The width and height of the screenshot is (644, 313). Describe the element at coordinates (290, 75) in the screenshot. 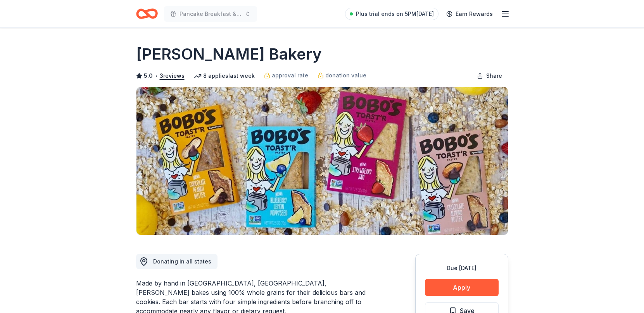

I see `span: approval rate` at that location.